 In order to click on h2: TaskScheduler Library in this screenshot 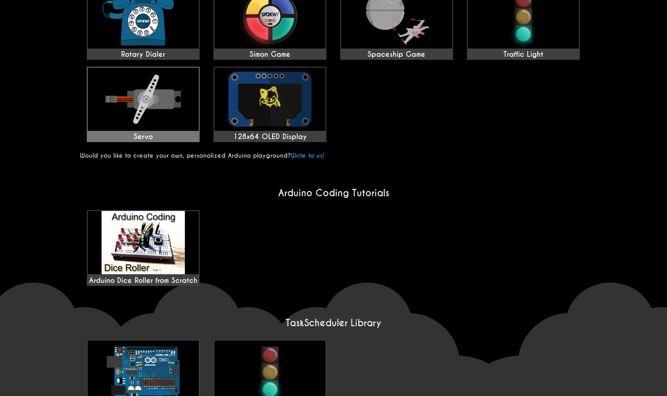, I will do `click(334, 323)`.